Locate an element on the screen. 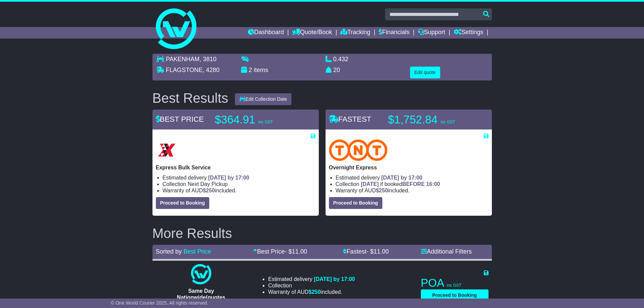  span: , 4280 is located at coordinates (211, 70).